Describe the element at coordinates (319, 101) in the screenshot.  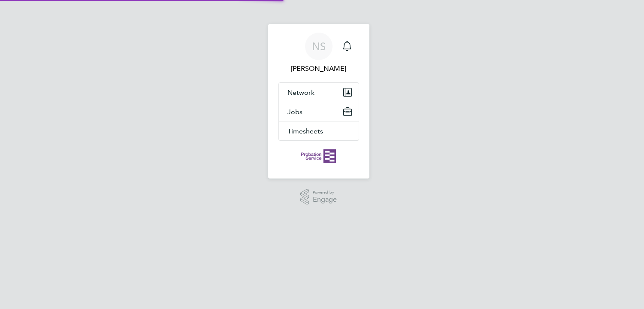
I see `nav: Main navigation` at that location.